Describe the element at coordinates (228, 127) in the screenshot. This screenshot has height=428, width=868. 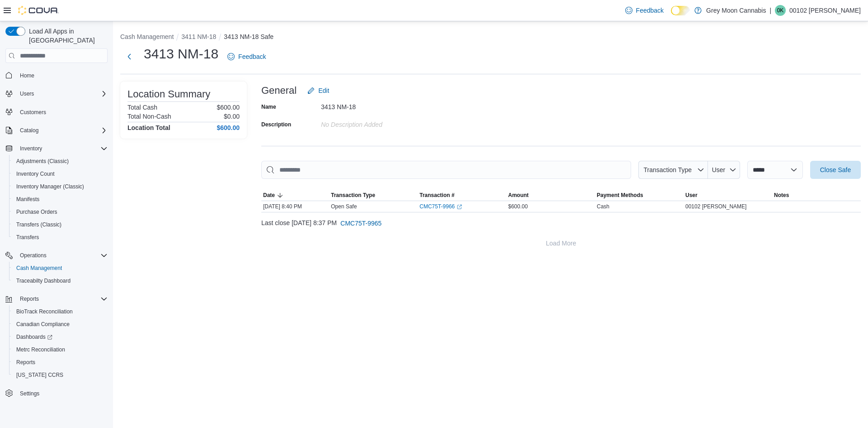
I see `h4: $600.00` at that location.